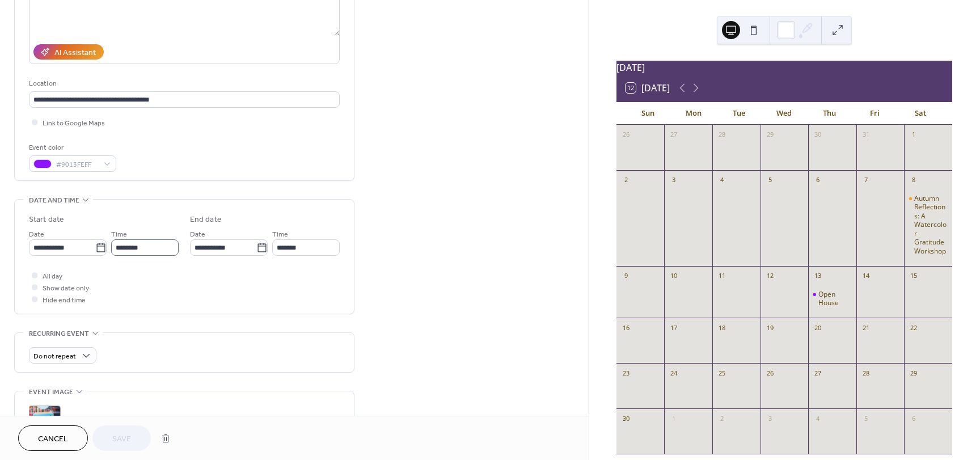 The width and height of the screenshot is (980, 460). Describe the element at coordinates (59, 334) in the screenshot. I see `span: Recurring event` at that location.